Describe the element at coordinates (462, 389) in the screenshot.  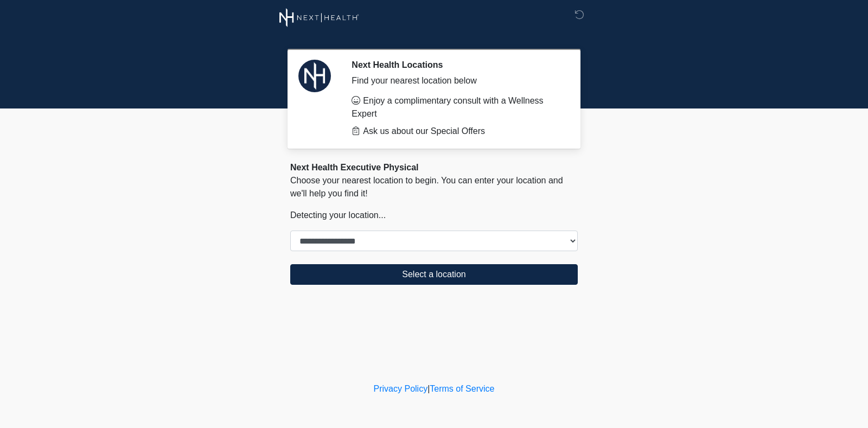
I see `a: Terms of Service` at that location.